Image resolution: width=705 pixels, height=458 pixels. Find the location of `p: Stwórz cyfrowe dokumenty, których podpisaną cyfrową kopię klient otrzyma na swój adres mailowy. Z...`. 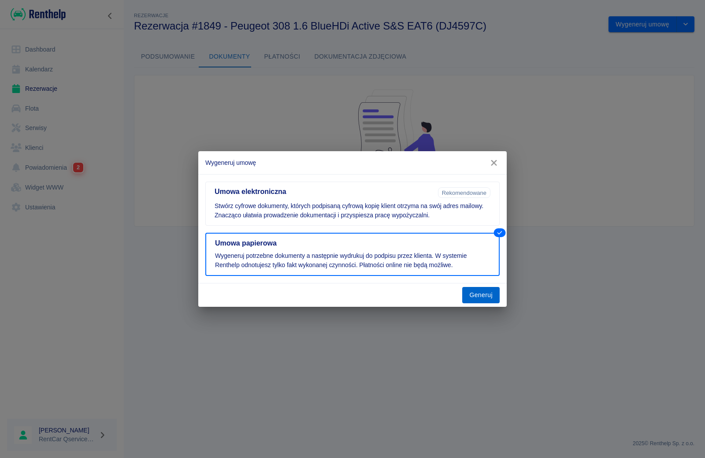

p: Stwórz cyfrowe dokumenty, których podpisaną cyfrową kopię klient otrzyma na swój adres mailowy. Z... is located at coordinates (353, 211).